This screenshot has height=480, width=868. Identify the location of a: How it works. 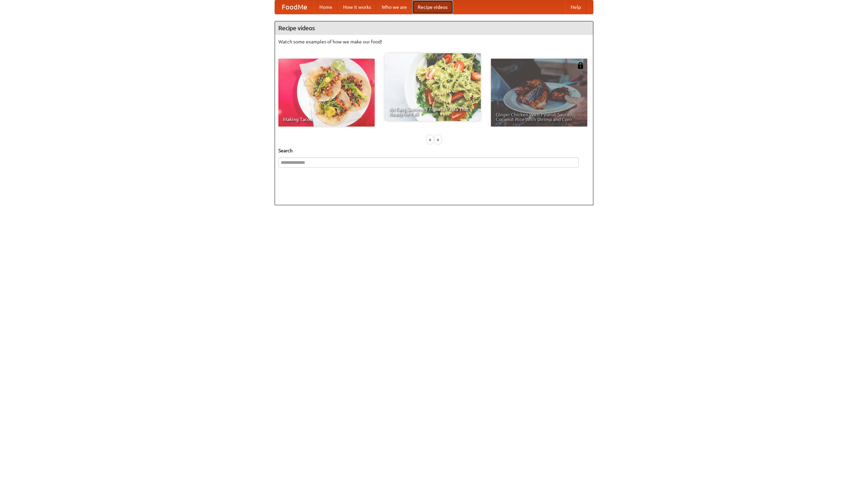
(357, 7).